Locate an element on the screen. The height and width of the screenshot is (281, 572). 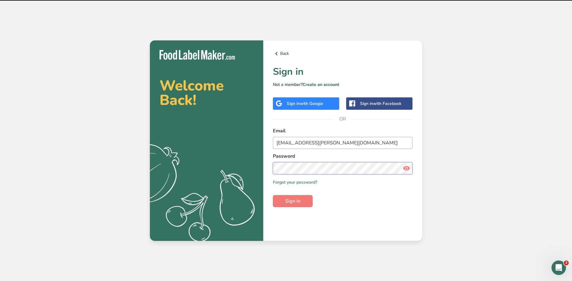
h2: Welcome Back! is located at coordinates (206, 93).